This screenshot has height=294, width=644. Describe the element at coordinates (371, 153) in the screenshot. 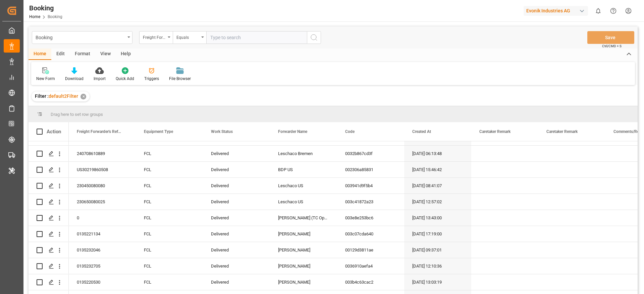

I see `div: 0032b867cd3f` at that location.